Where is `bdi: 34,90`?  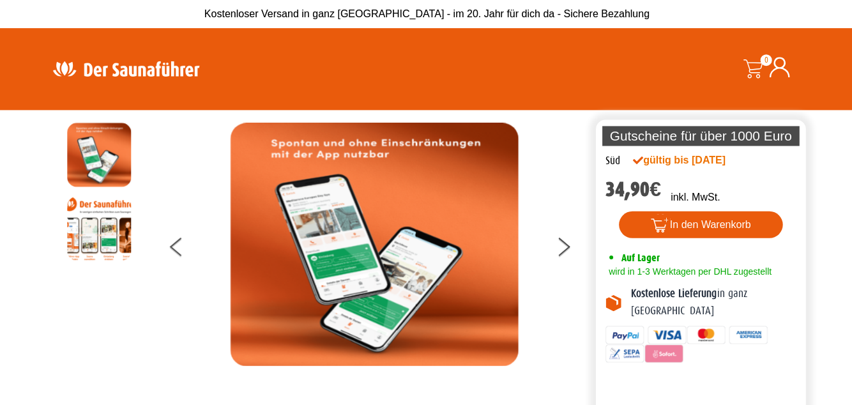 bdi: 34,90 is located at coordinates (631, 188).